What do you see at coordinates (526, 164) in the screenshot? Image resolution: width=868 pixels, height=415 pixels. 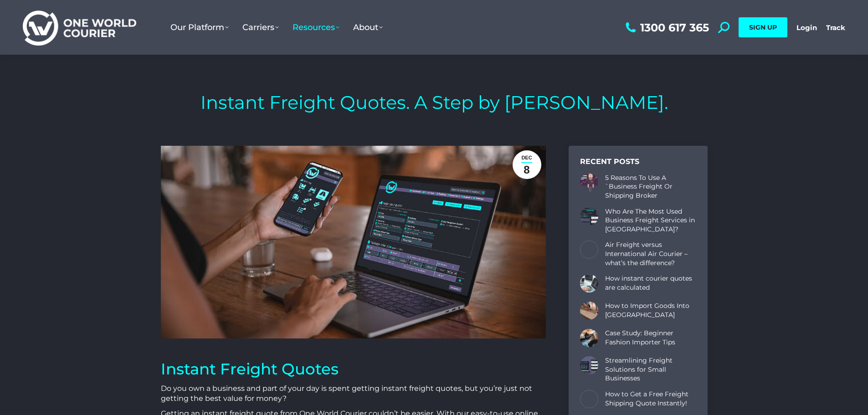 I see `a: Dec8` at bounding box center [526, 164].